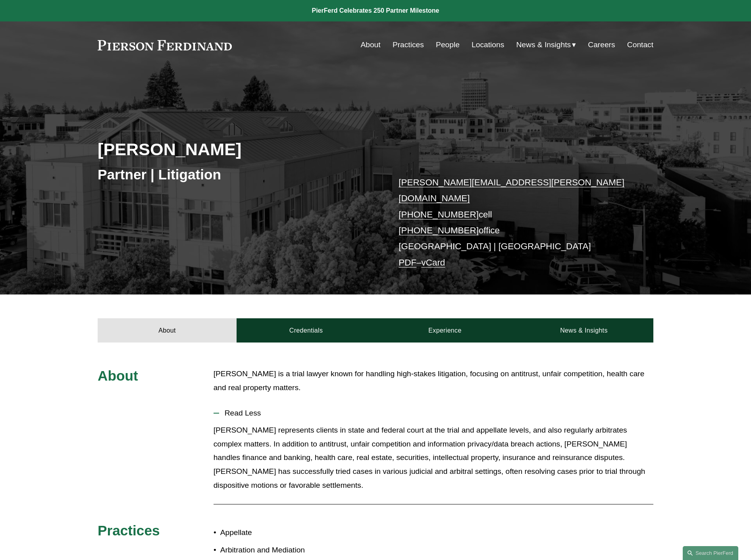 The image size is (751, 560). What do you see at coordinates (433, 461) in the screenshot?
I see `div: Read Less` at bounding box center [433, 461].